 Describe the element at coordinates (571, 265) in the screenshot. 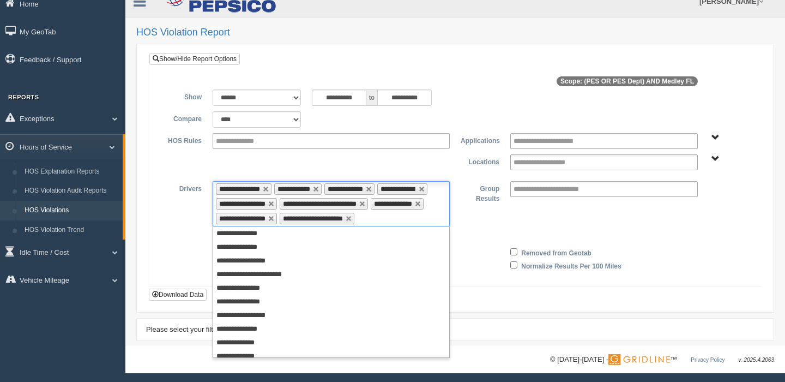

I see `label: Normalize Results Per 100 Miles` at that location.